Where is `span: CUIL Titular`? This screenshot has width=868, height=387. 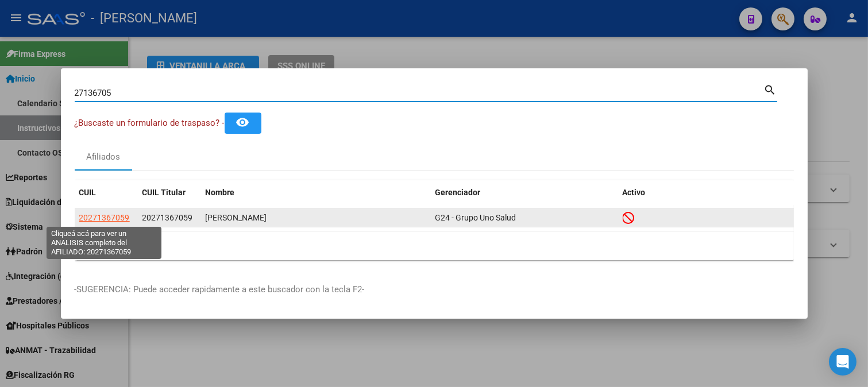 span: CUIL Titular is located at coordinates (164, 192).